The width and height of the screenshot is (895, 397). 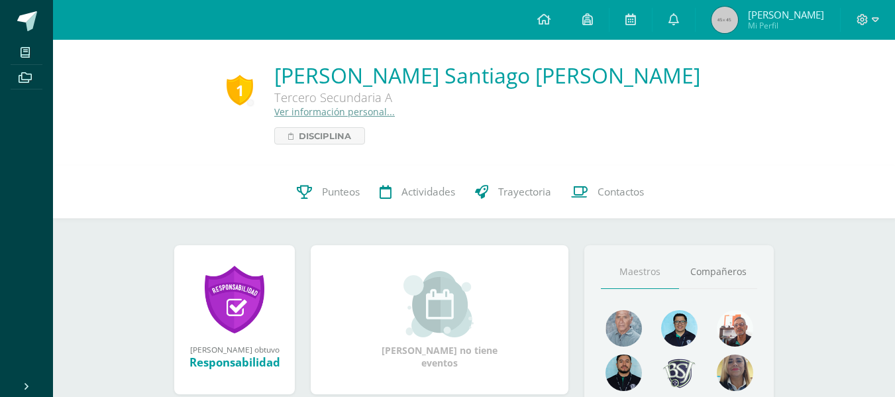 I want to click on span: Contactos, so click(x=621, y=191).